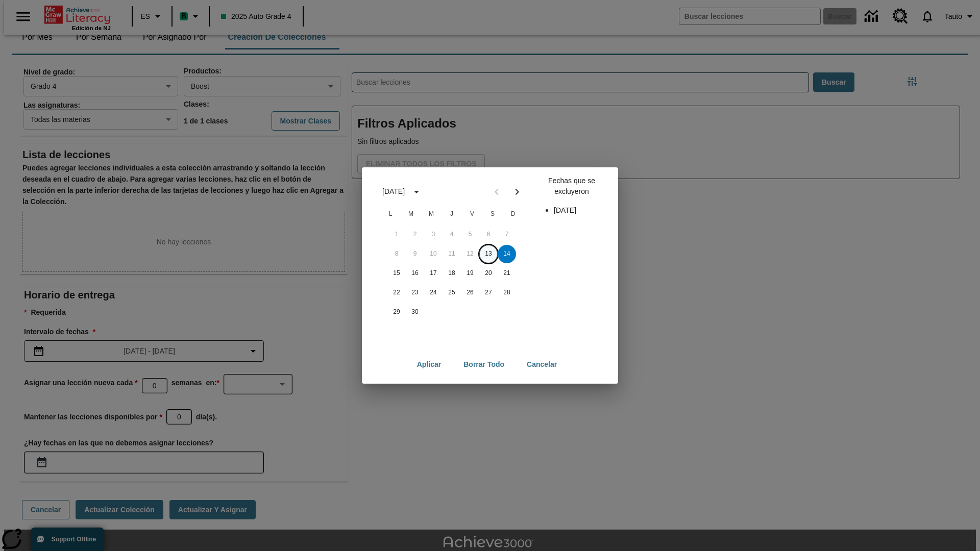  I want to click on button: Next month, so click(517, 192).